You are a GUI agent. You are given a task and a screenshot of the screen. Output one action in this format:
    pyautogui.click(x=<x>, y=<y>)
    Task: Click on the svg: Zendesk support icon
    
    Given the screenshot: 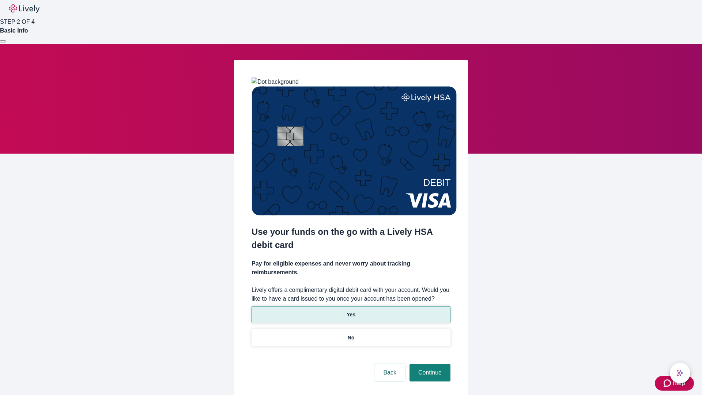 What is the action you would take?
    pyautogui.click(x=668, y=383)
    